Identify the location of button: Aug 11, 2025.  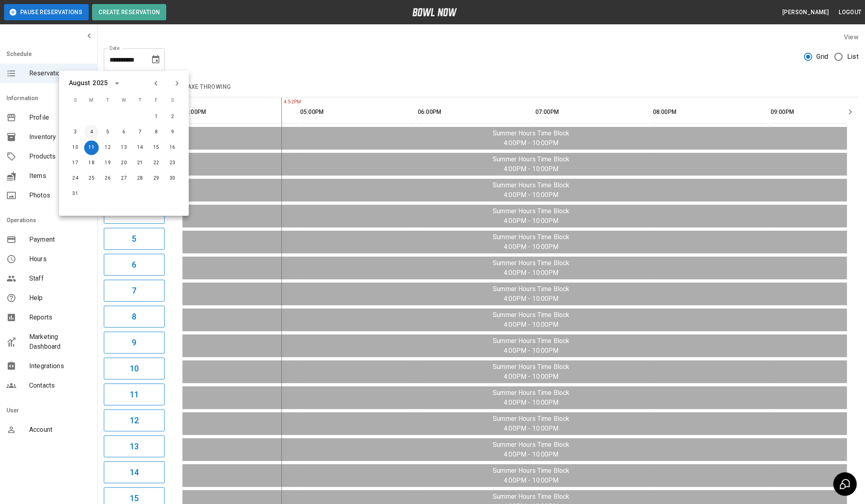
(92, 148).